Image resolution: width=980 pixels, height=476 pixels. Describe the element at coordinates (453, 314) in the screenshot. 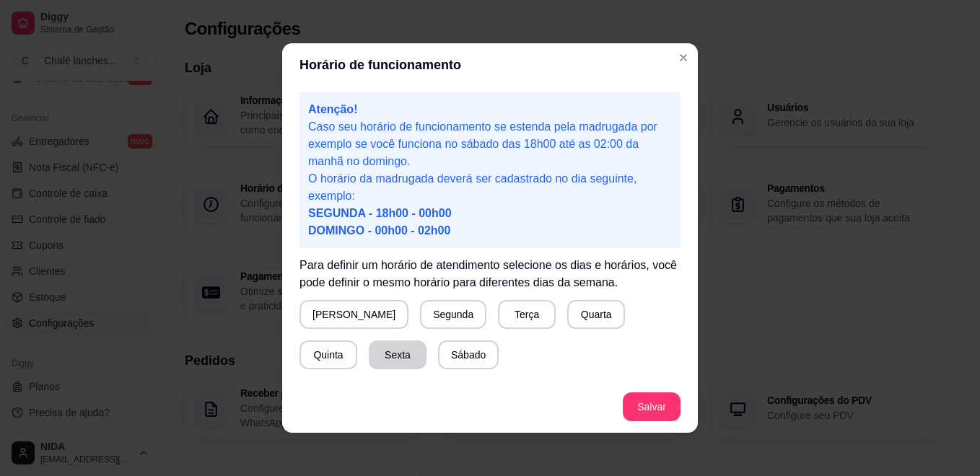

I see `button: Segunda` at that location.